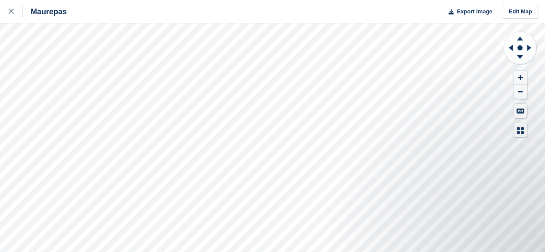  Describe the element at coordinates (468, 12) in the screenshot. I see `button: Export Image` at that location.